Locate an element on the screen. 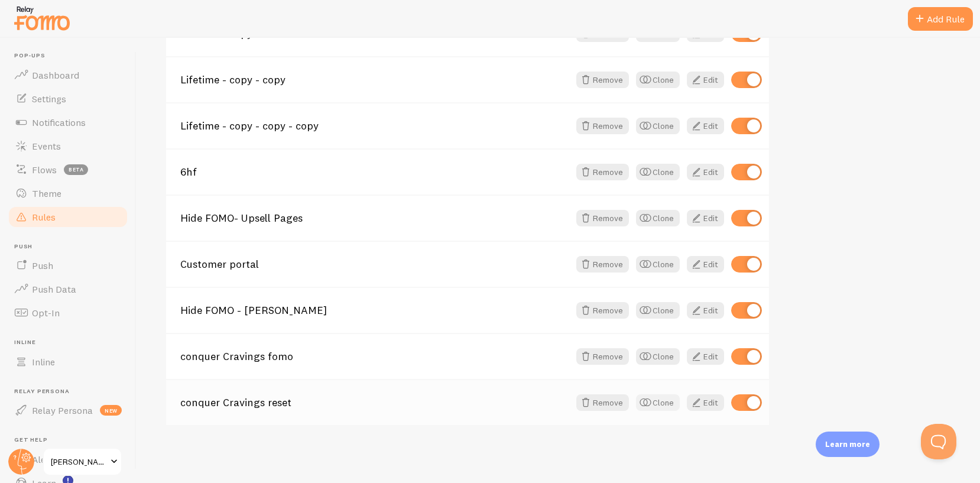  span: Settings is located at coordinates (49, 99).